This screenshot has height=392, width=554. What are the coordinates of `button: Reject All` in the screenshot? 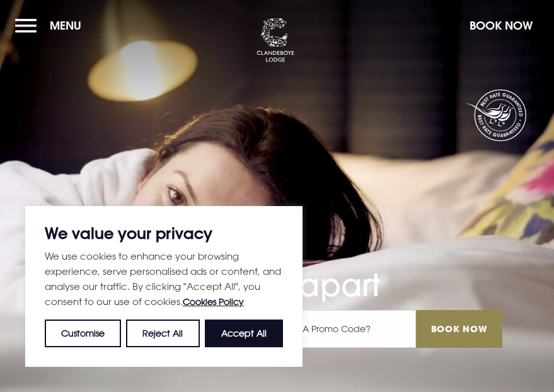 It's located at (163, 333).